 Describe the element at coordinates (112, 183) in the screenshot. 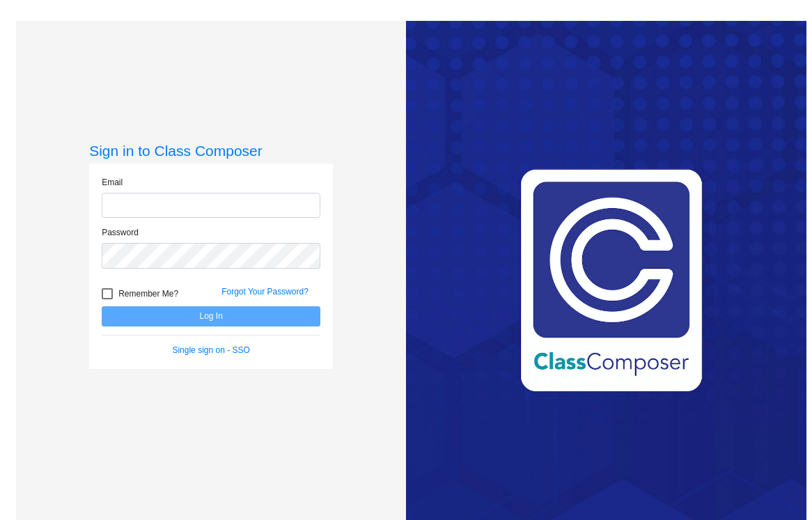

I see `label: Email` at that location.